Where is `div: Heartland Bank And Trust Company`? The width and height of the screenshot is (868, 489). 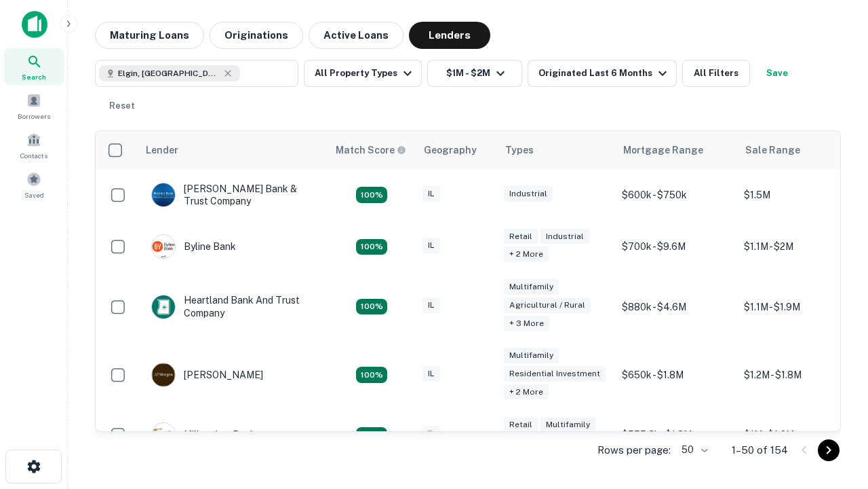 div: Heartland Bank And Trust Company is located at coordinates (232, 306).